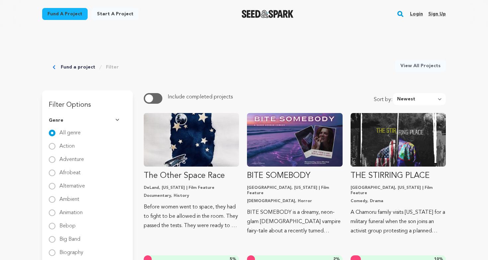 The height and width of the screenshot is (260, 488). I want to click on a: Fund BITE SOMEBODY, so click(295, 174).